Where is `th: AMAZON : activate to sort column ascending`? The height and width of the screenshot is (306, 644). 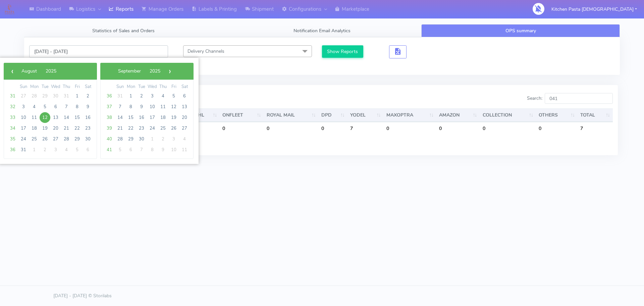
th: AMAZON : activate to sort column ascending is located at coordinates (458, 115).